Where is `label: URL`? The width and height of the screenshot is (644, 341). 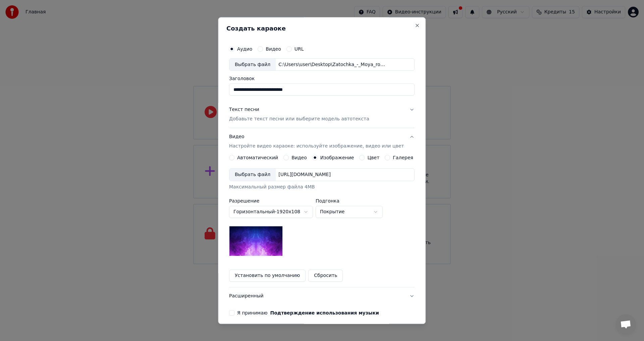
label: URL is located at coordinates (299, 49).